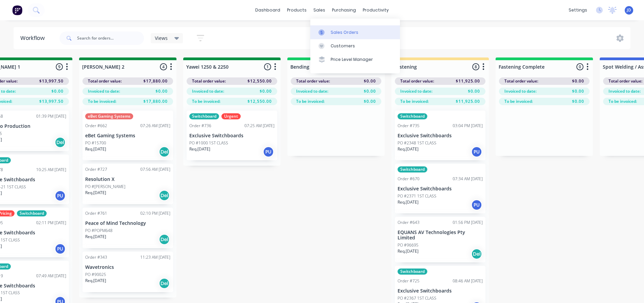  What do you see at coordinates (440, 235) in the screenshot?
I see `p: EQUANS AV Technologies Pty Limited` at bounding box center [440, 235].